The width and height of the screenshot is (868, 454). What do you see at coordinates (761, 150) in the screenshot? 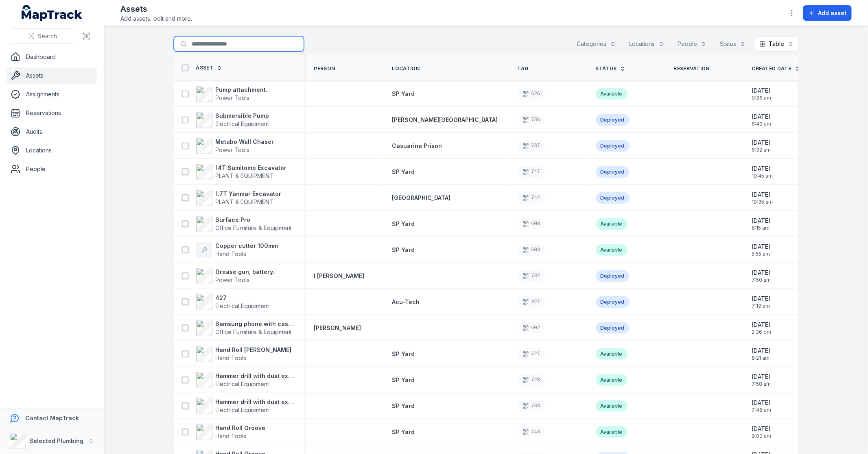
I see `span: 6:32 am` at bounding box center [761, 150].